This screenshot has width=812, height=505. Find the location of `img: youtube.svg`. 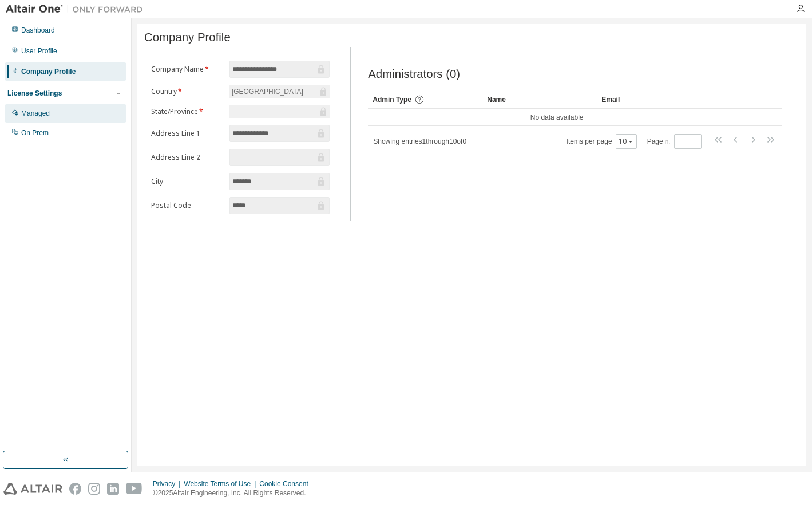

img: youtube.svg is located at coordinates (134, 488).